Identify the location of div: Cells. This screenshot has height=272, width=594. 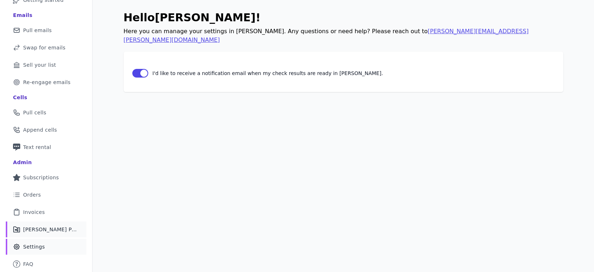
(20, 98).